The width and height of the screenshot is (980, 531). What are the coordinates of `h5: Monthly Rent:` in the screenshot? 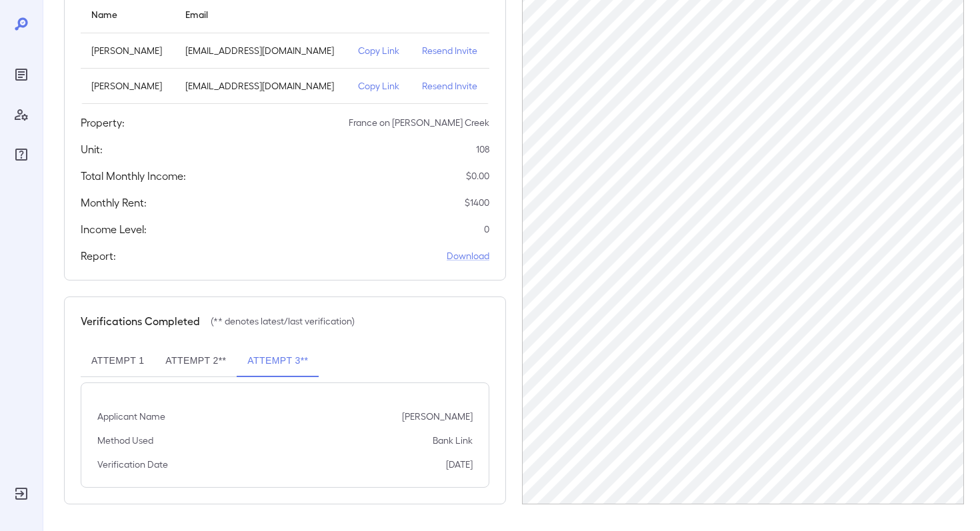 It's located at (114, 203).